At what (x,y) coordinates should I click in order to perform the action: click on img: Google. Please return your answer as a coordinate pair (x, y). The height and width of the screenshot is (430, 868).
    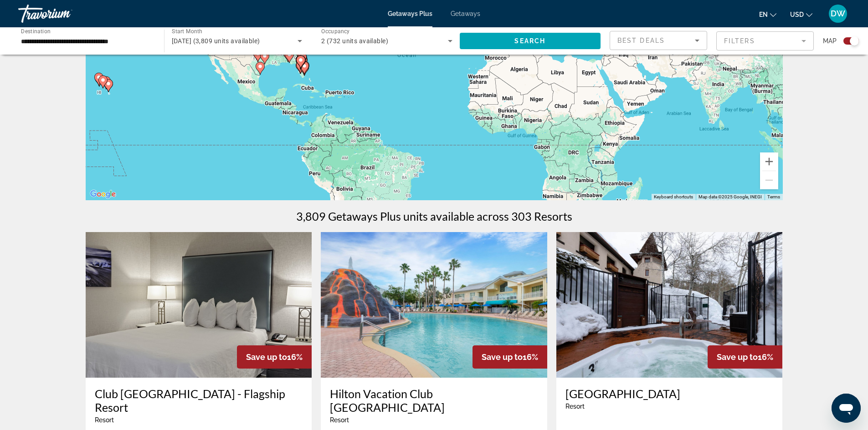
    Looking at the image, I should click on (103, 194).